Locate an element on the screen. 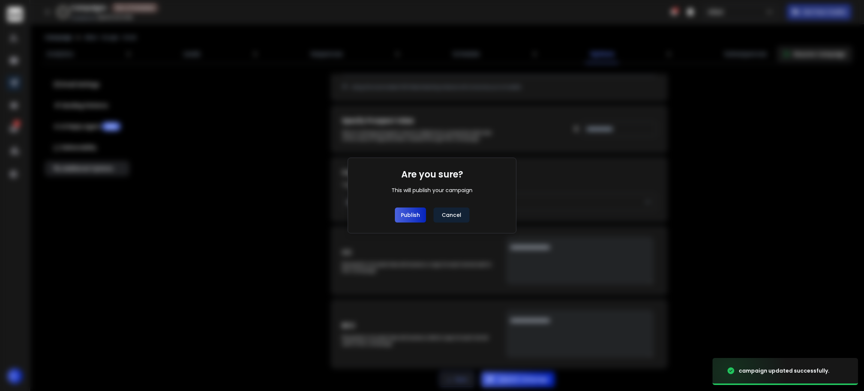  button: Publish is located at coordinates (410, 215).